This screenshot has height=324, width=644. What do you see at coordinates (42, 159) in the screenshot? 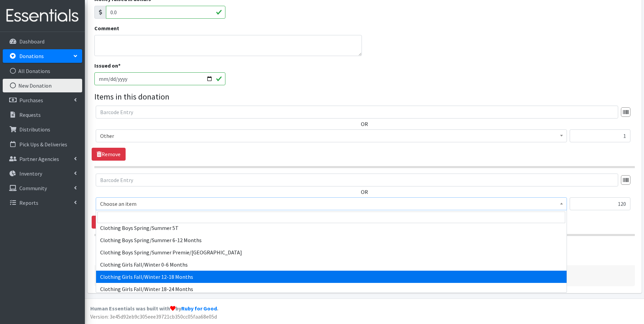
I see `a: Partner Agencies` at bounding box center [42, 159].